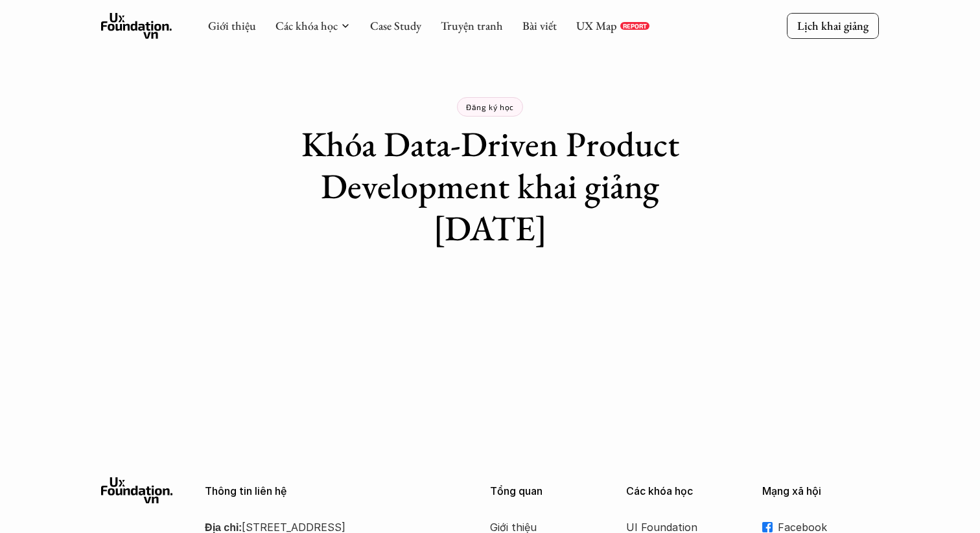  I want to click on a: Các khóa học, so click(307, 25).